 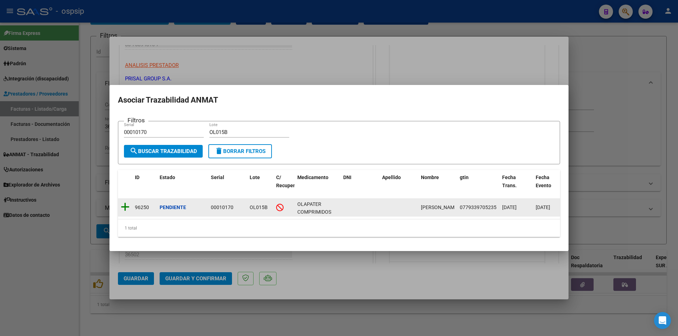 What do you see at coordinates (137, 178) in the screenshot?
I see `span: ID` at bounding box center [137, 178].